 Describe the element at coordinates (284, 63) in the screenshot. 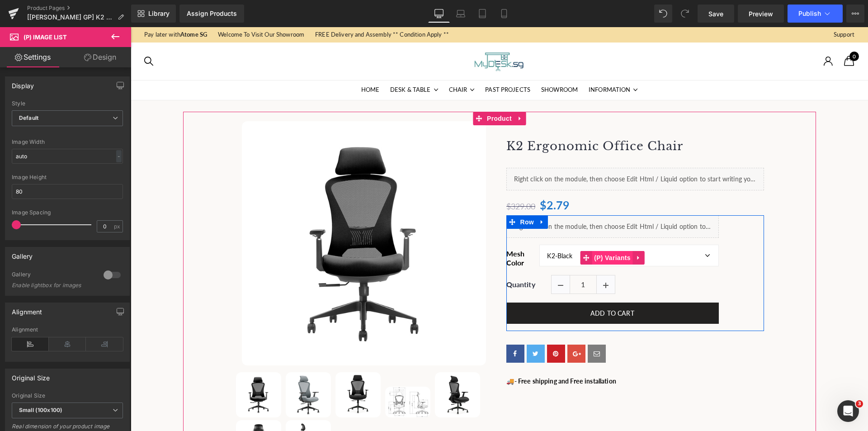

I see `a: DESK & TABLE` at that location.